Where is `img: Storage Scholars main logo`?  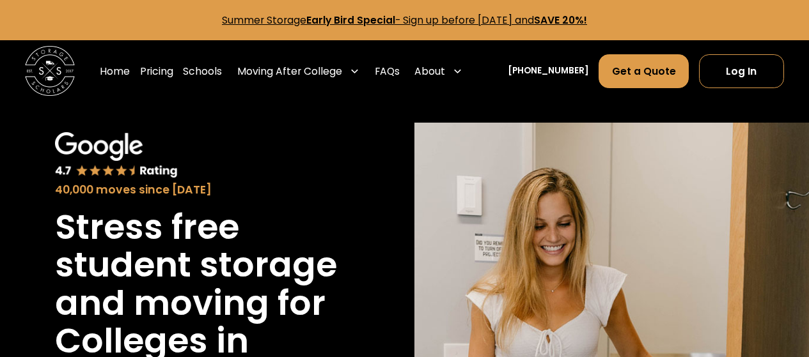
img: Storage Scholars main logo is located at coordinates (50, 71).